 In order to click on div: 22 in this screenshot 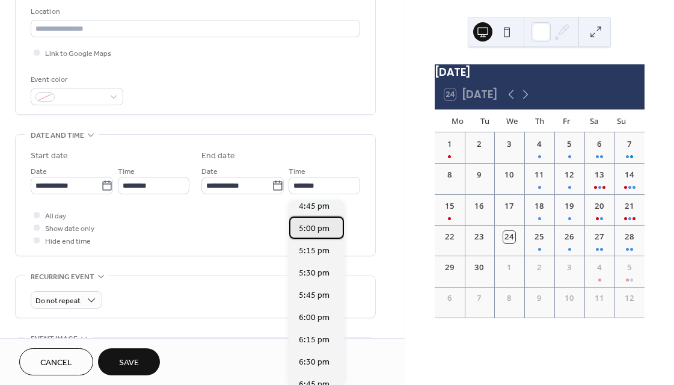, I will do `click(450, 237)`.